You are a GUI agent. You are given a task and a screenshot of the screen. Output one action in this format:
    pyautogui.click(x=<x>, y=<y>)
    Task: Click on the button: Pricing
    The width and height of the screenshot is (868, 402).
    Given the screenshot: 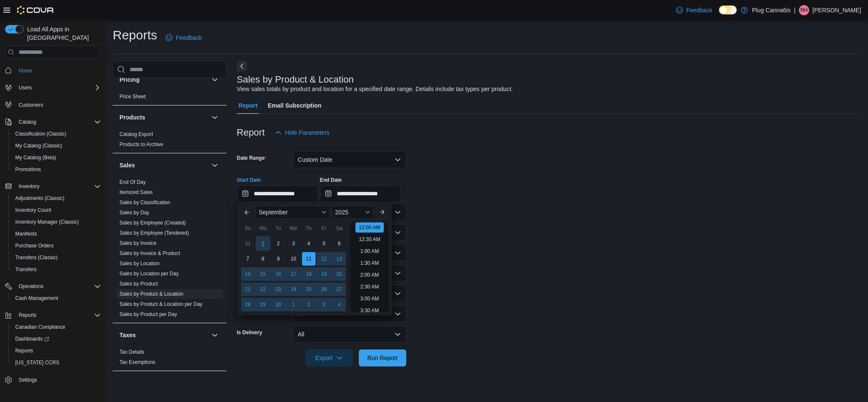 What is the action you would take?
    pyautogui.click(x=164, y=80)
    